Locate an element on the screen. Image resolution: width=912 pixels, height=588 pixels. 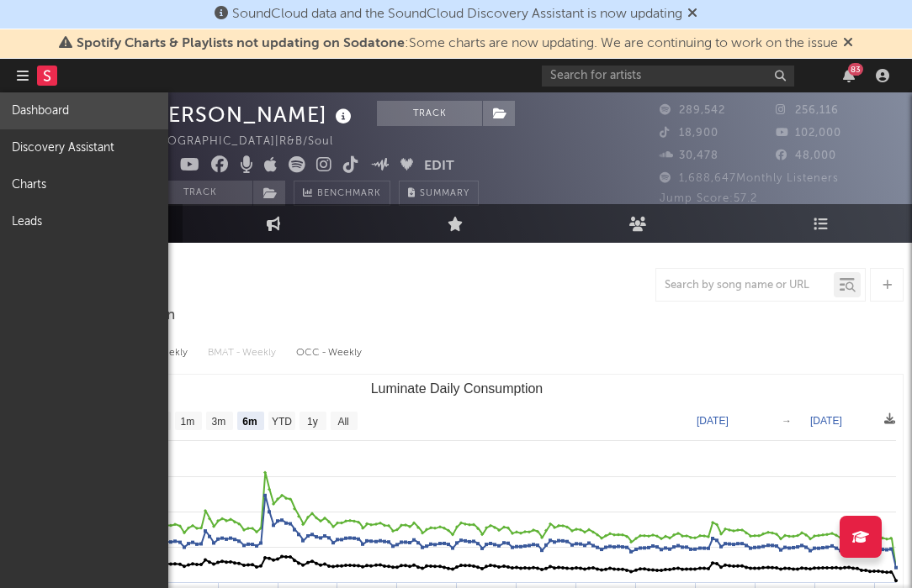
span: Spotify Charts & Playlists not updating on Sodatone is located at coordinates (241, 44).